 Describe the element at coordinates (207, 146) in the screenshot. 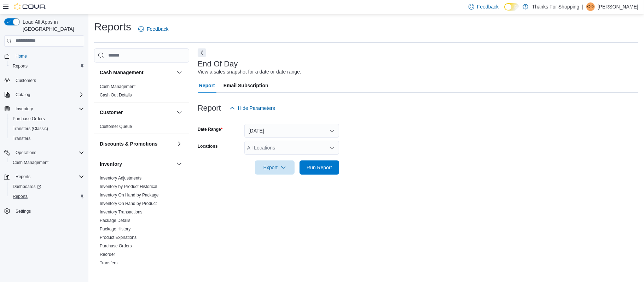

I see `label: Locations` at that location.